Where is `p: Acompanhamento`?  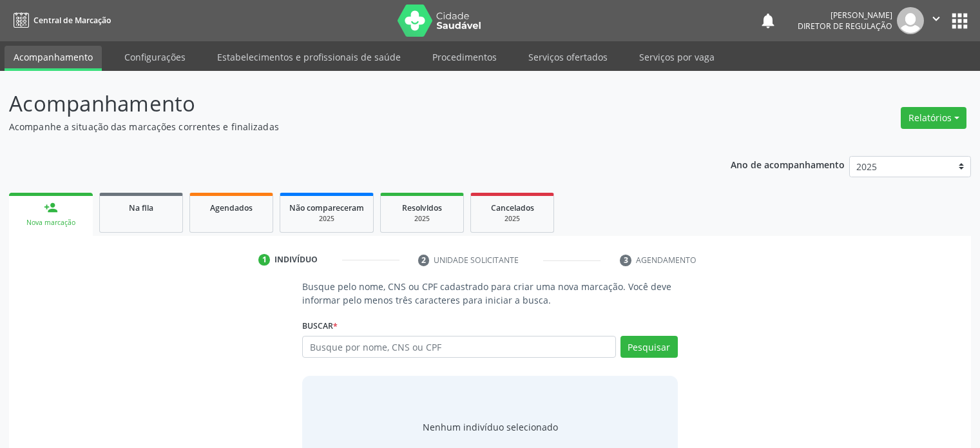
p: Acompanhamento is located at coordinates (345, 104).